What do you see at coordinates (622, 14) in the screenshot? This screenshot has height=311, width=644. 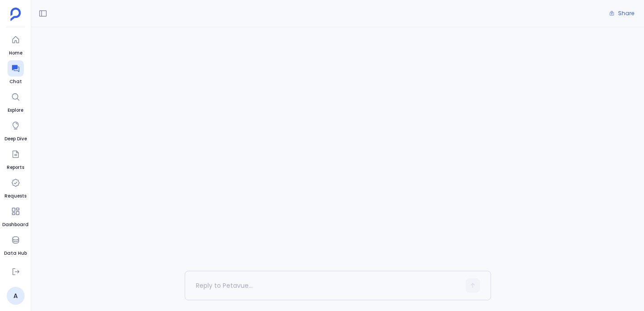 I see `button: Share` at bounding box center [622, 14].